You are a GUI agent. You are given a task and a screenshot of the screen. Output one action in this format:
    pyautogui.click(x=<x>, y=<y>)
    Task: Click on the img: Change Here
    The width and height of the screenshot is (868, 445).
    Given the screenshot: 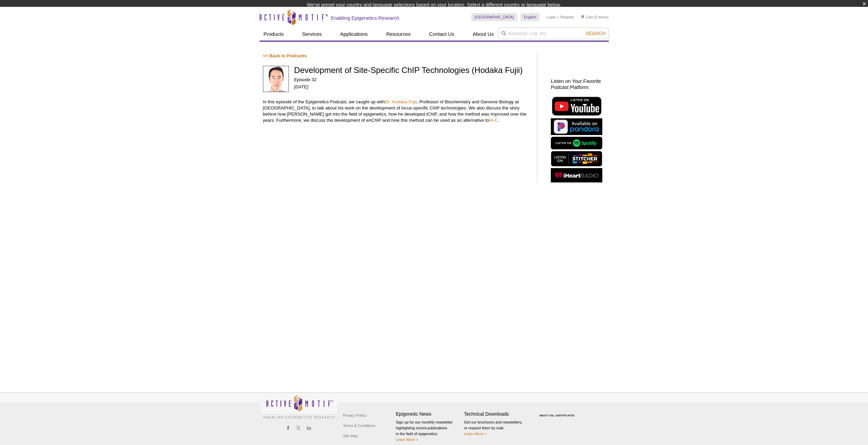 What is the action you would take?
    pyautogui.click(x=486, y=13)
    